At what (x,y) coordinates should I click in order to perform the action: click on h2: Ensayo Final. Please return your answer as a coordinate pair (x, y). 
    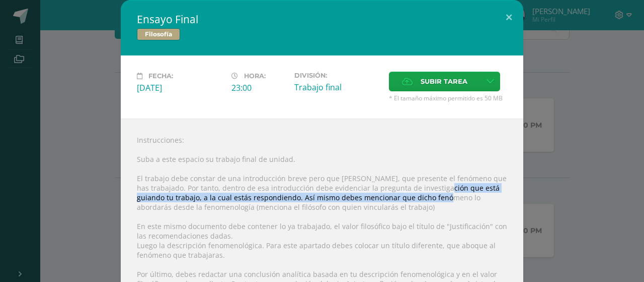
    Looking at the image, I should click on (322, 19).